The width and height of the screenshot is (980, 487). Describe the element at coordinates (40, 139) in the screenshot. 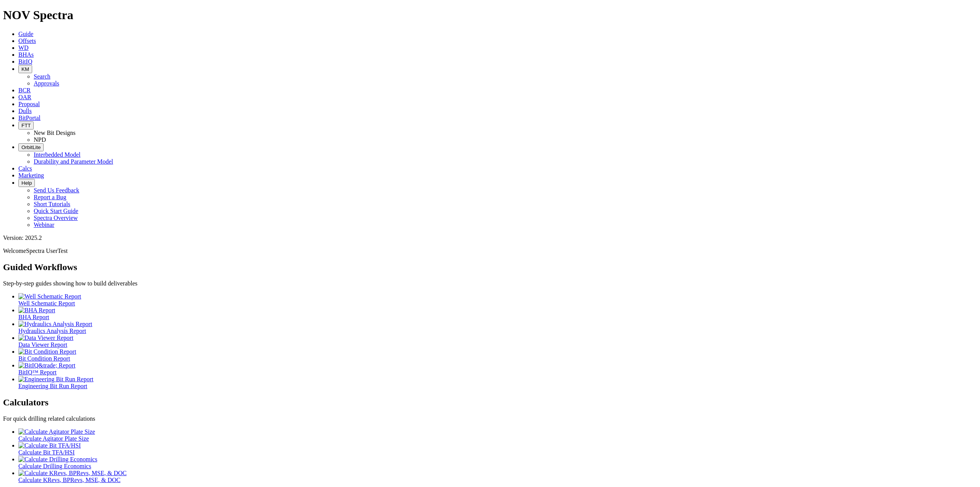

I see `a: NPD` at that location.